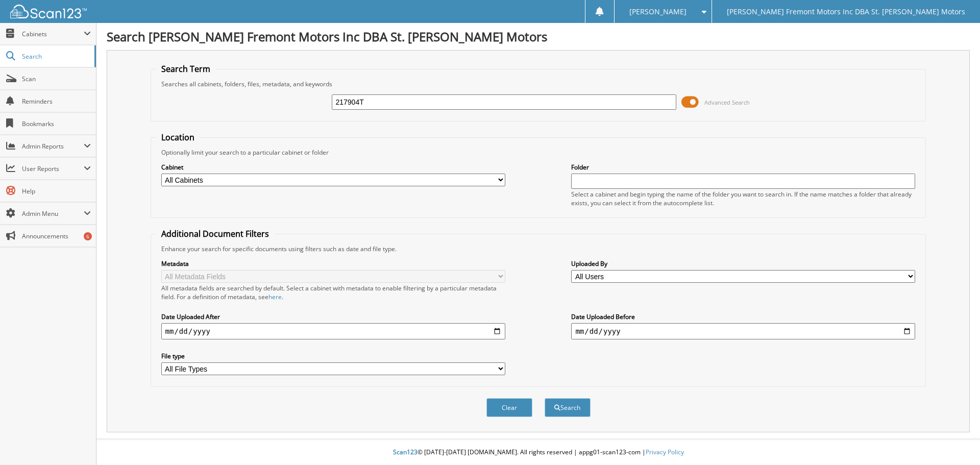 This screenshot has height=465, width=980. Describe the element at coordinates (56, 123) in the screenshot. I see `span: Bookmarks` at that location.